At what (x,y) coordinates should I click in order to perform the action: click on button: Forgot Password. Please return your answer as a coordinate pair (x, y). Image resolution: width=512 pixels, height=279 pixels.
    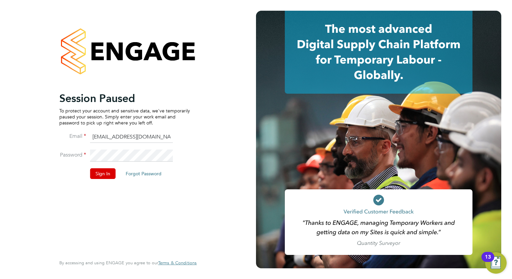
    Looking at the image, I should click on (143, 174).